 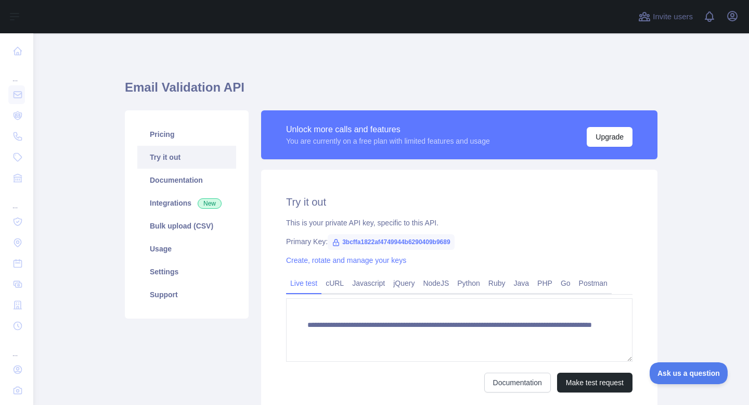 What do you see at coordinates (593, 283) in the screenshot?
I see `a: Postman` at bounding box center [593, 283].